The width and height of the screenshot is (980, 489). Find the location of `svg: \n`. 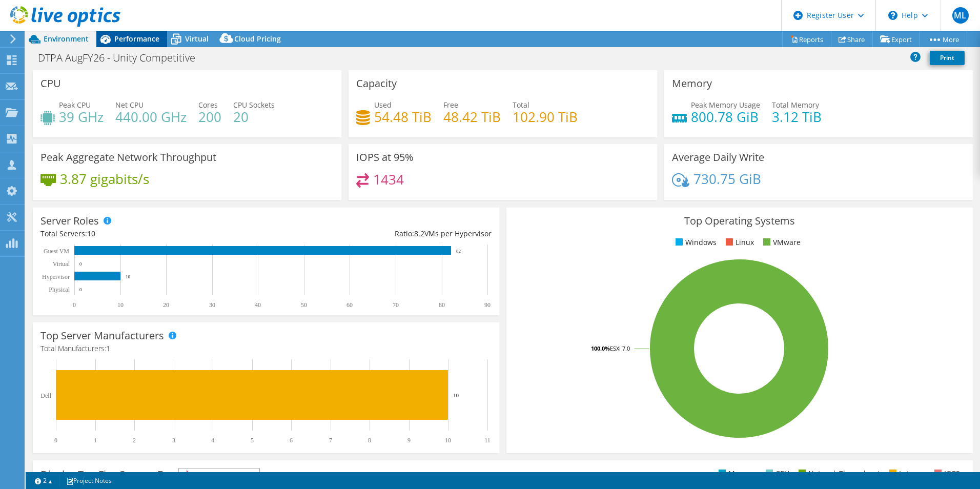

svg: \n is located at coordinates (893, 15).